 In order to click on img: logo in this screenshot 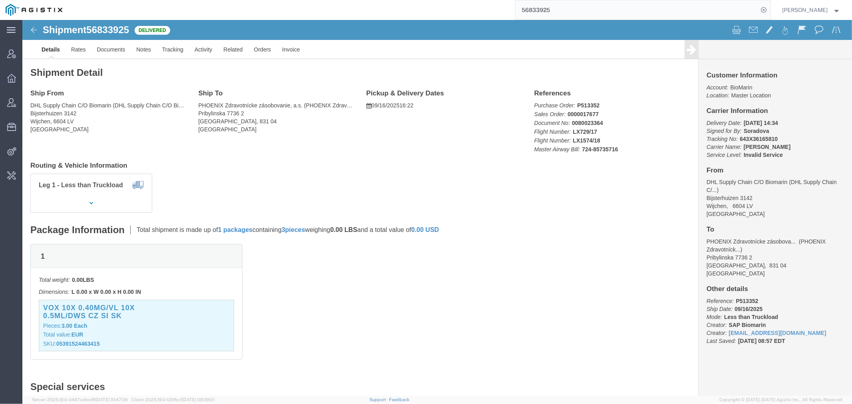, I will do `click(34, 10)`.